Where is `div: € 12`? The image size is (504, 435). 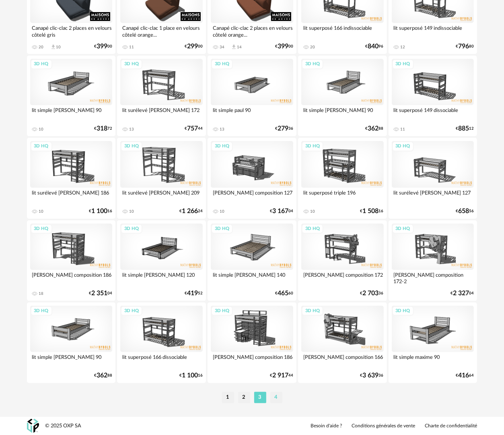 div: € 12 is located at coordinates (465, 129).